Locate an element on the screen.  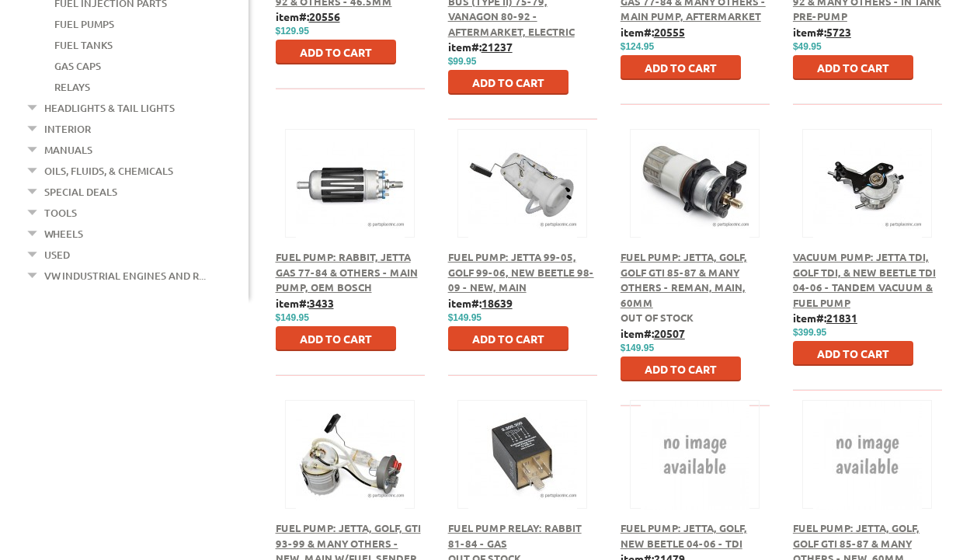
a: Tools is located at coordinates (61, 212).